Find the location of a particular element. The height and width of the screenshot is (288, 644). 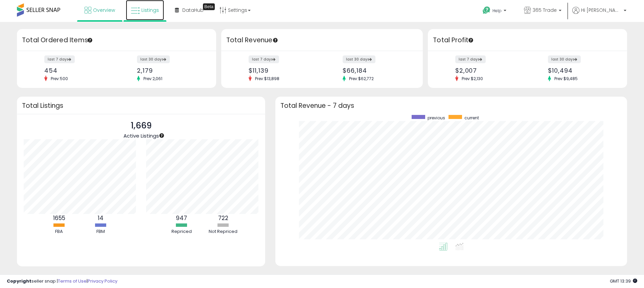

span: Prev: $13,898 is located at coordinates (267, 78).